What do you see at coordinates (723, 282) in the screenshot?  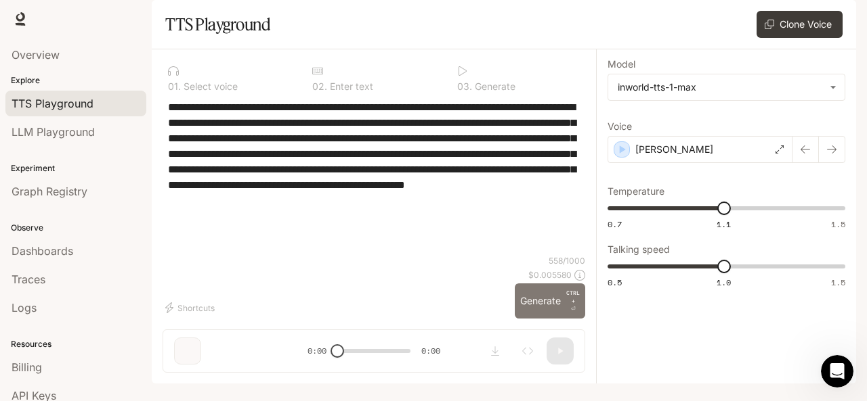 I see `span: 1.0` at bounding box center [723, 282].